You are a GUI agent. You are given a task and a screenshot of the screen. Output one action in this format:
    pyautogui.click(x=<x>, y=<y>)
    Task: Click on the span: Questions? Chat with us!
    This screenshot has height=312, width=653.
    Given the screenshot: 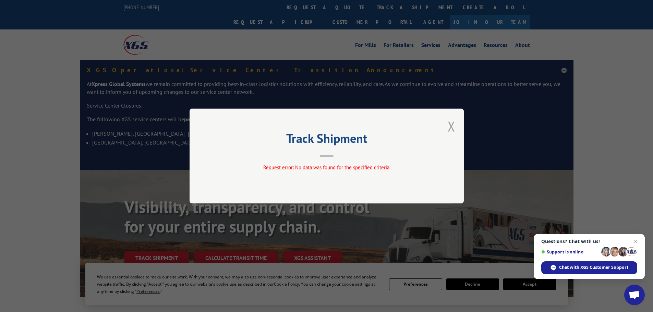 What is the action you would take?
    pyautogui.click(x=589, y=242)
    